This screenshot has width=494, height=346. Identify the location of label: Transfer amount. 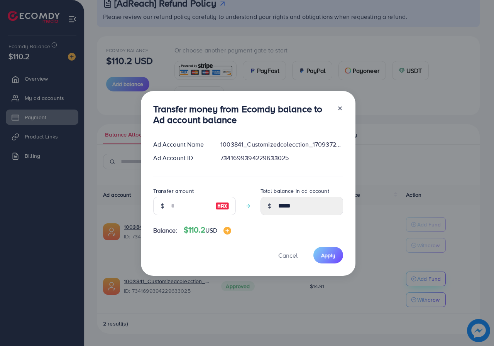
(173, 191).